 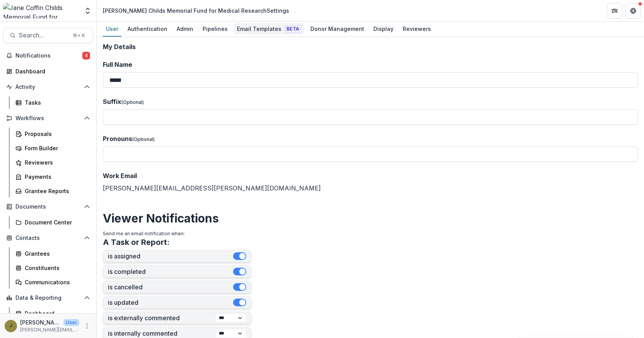 I want to click on a: Constituents, so click(x=53, y=268).